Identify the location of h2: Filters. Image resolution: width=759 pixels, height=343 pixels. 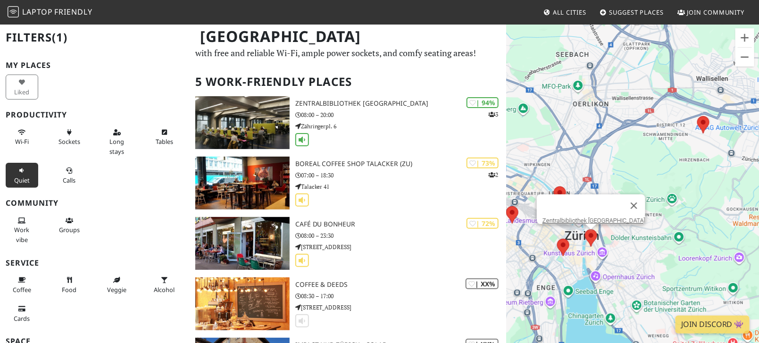
(95, 37).